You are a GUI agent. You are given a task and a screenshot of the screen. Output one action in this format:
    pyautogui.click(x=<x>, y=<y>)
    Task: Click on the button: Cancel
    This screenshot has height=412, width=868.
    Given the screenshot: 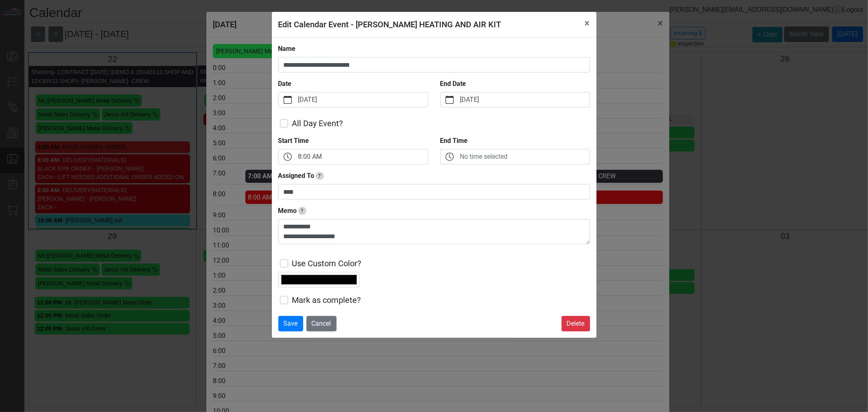 What is the action you would take?
    pyautogui.click(x=322, y=324)
    